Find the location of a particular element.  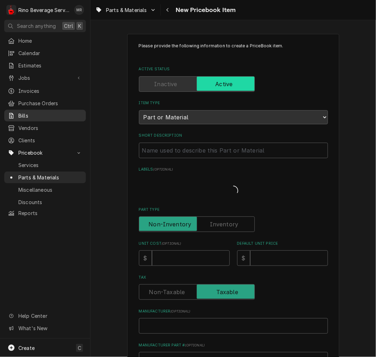

label: Item Type is located at coordinates (233, 103).